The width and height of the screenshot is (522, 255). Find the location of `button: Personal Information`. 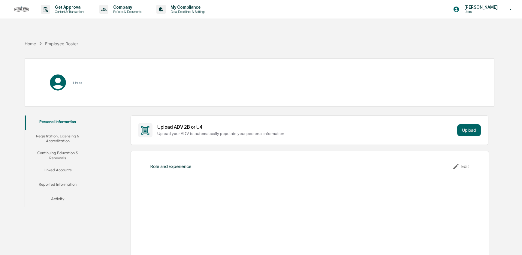

button: Personal Information is located at coordinates (58, 123).